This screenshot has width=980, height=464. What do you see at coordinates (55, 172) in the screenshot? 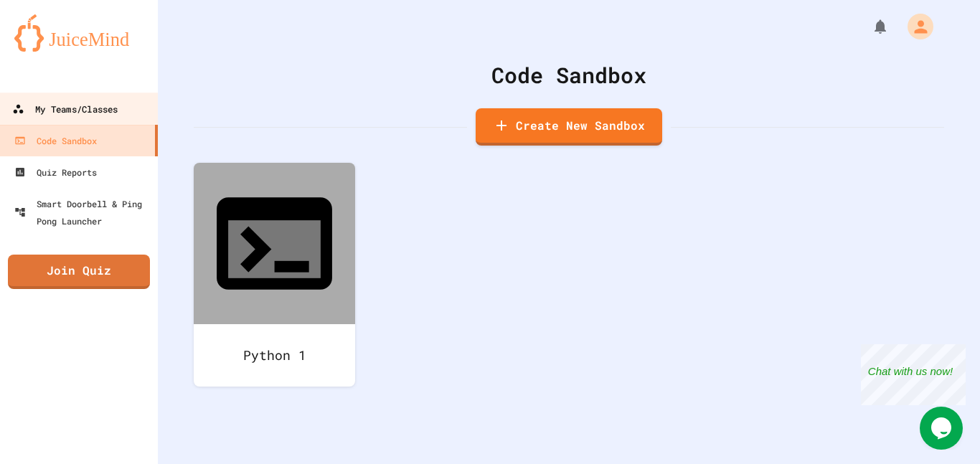
I see `div: Quiz Reports` at bounding box center [55, 172].